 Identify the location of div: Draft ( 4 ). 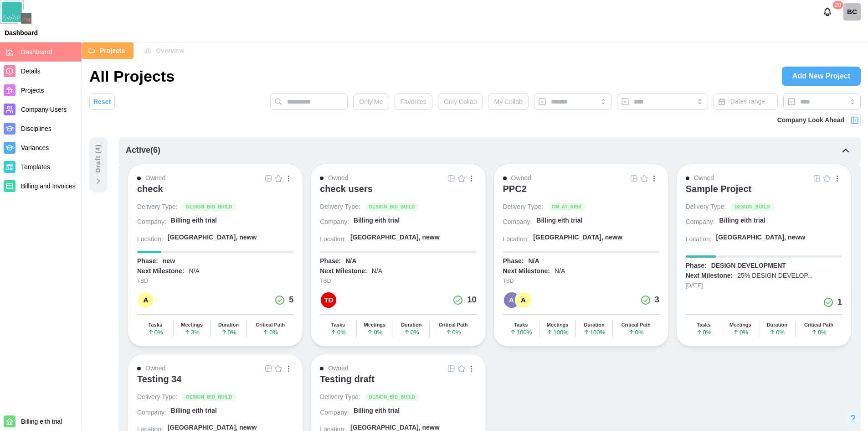
(99, 159).